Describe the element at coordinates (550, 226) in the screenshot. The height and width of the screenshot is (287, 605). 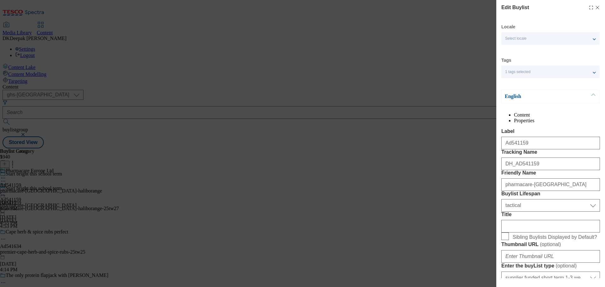
I see `input: Enter Title` at that location.